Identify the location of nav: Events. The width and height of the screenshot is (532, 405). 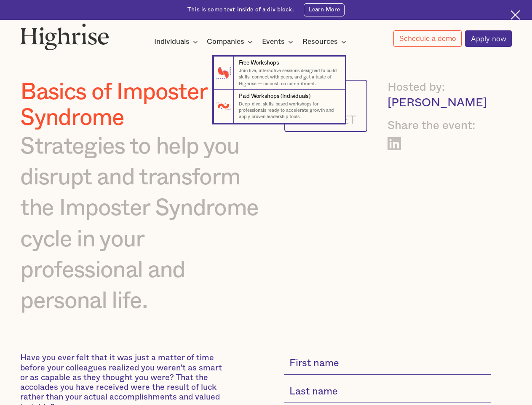
(266, 82).